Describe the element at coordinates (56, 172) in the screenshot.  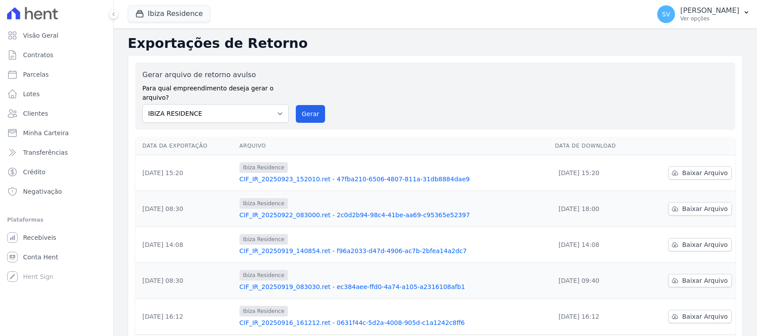
I see `a: Crédito` at that location.